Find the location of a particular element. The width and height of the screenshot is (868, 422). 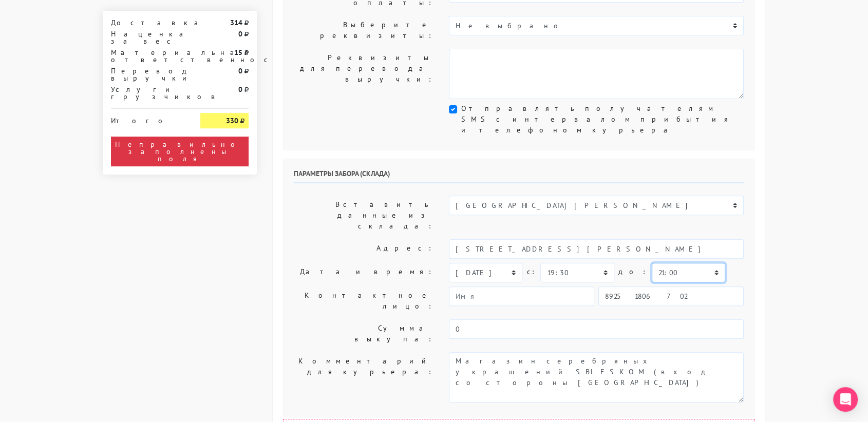

div: Материальная ответственность is located at coordinates (148, 56).